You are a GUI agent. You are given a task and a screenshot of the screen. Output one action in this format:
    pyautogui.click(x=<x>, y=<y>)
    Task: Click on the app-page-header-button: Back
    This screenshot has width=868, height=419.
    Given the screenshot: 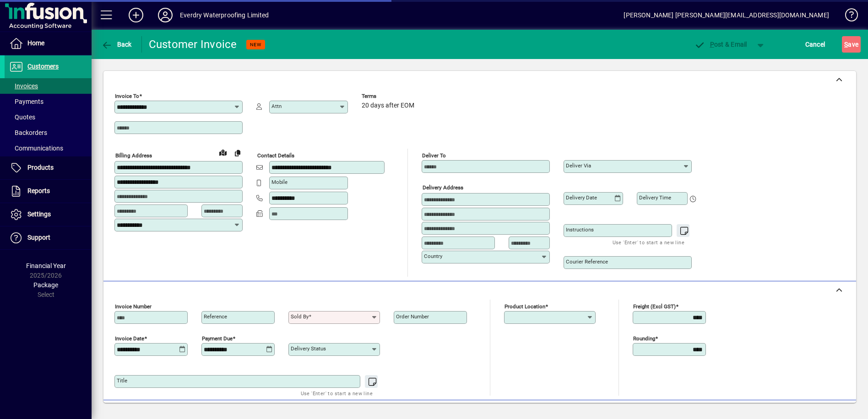 What is the action you would take?
    pyautogui.click(x=117, y=44)
    